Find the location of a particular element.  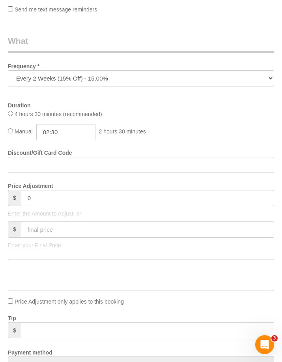

span: Price Adjustment only applies to this booking is located at coordinates (69, 302).